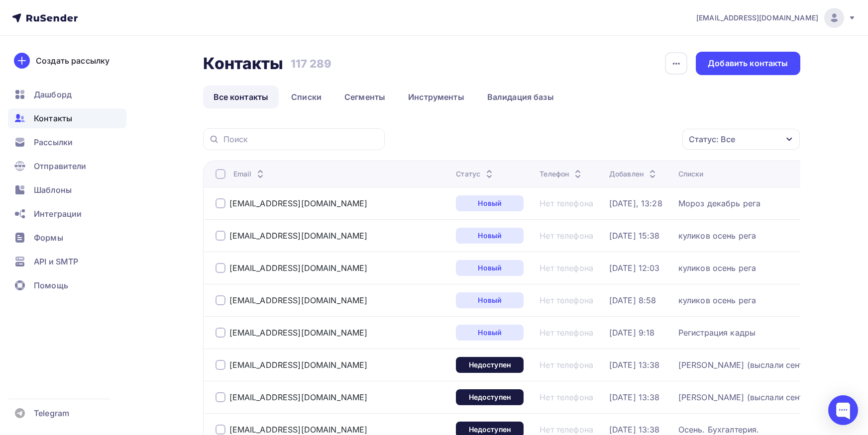  I want to click on a: Дашборд, so click(67, 94).